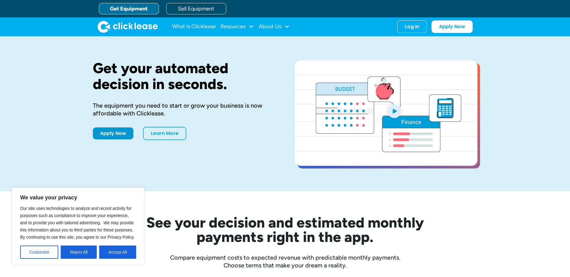 Image resolution: width=570 pixels, height=277 pixels. Describe the element at coordinates (165, 134) in the screenshot. I see `a: Learn More` at that location.